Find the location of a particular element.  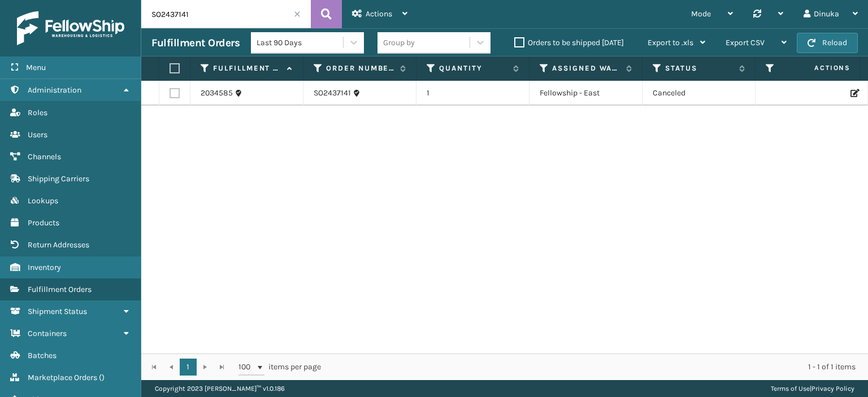

img: logo is located at coordinates (71, 28).